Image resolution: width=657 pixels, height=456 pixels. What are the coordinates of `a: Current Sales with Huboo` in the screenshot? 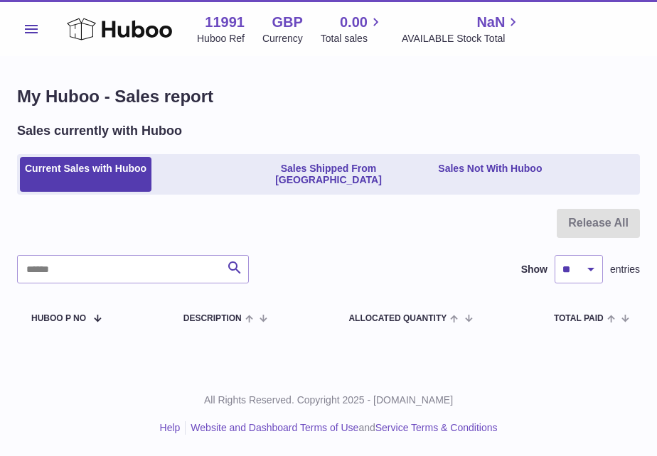 It's located at (85, 175).